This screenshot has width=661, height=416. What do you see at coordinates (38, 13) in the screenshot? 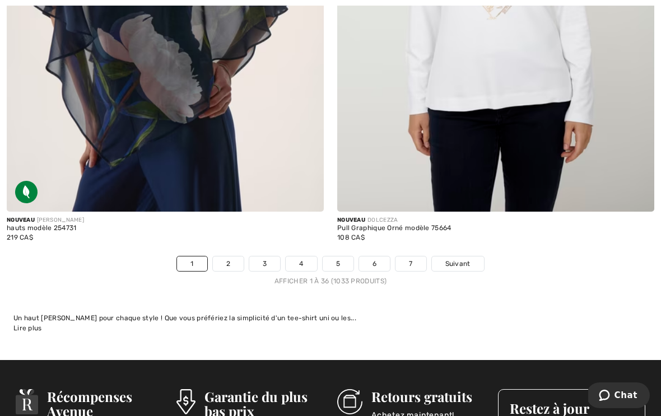
I see `span: Chat` at bounding box center [38, 13].